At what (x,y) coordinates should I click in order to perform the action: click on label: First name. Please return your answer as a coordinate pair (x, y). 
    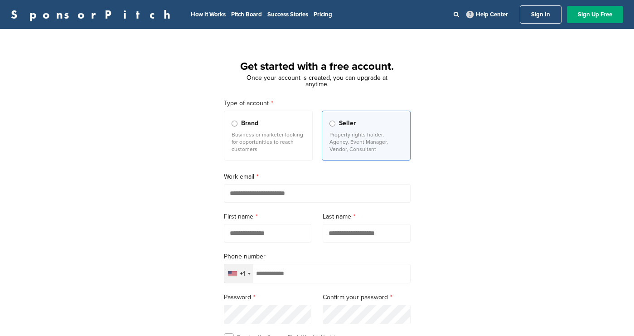
    Looking at the image, I should click on (268, 216).